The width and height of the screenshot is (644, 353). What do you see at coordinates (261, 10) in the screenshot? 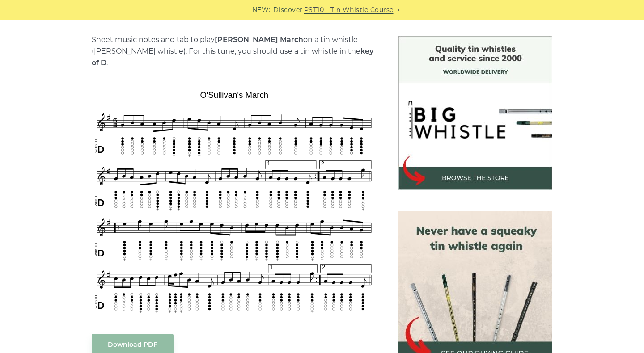
I see `span: NEW:` at bounding box center [261, 10].